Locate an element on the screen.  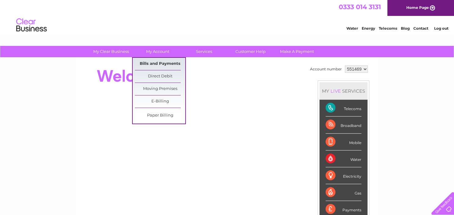
a: Paper Billing is located at coordinates (160, 116).